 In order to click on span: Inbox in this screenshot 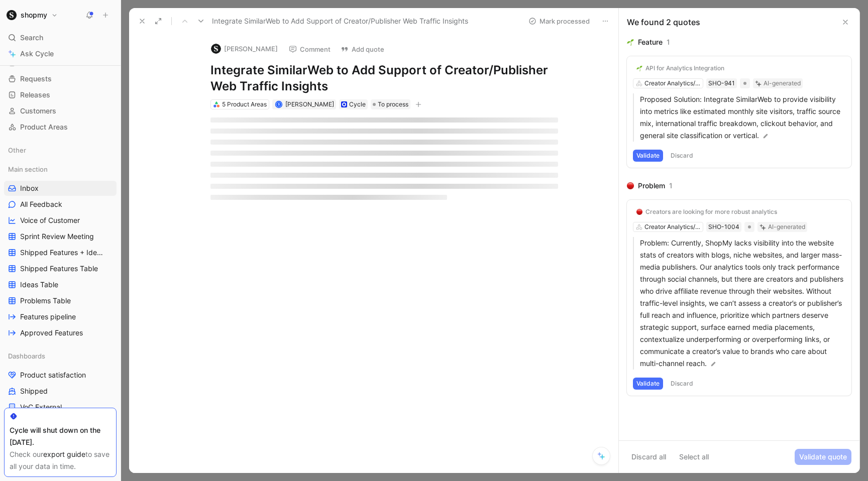, I will do `click(29, 189)`.